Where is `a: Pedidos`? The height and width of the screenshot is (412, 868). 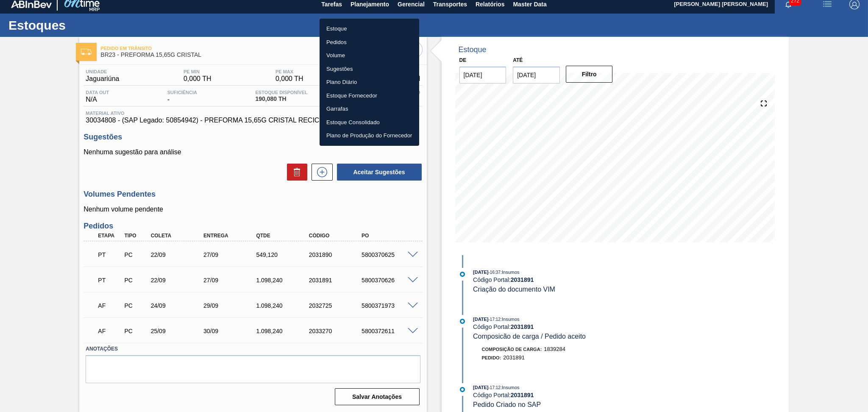
a: Pedidos is located at coordinates (369, 42).